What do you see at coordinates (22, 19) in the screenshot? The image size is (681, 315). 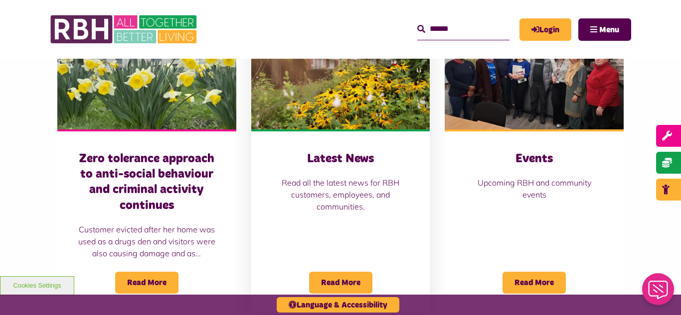 I see `div: Close Web Assistant` at bounding box center [22, 19].